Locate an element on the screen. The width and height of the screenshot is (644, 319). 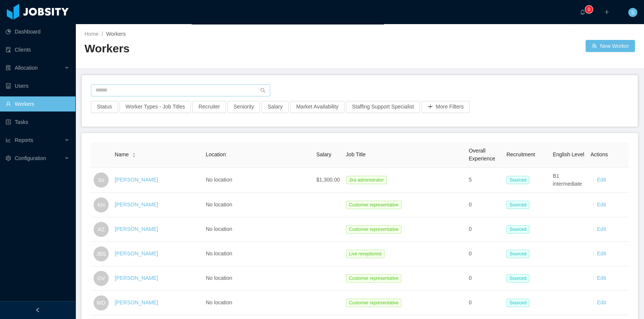
span: S is located at coordinates (632, 12).